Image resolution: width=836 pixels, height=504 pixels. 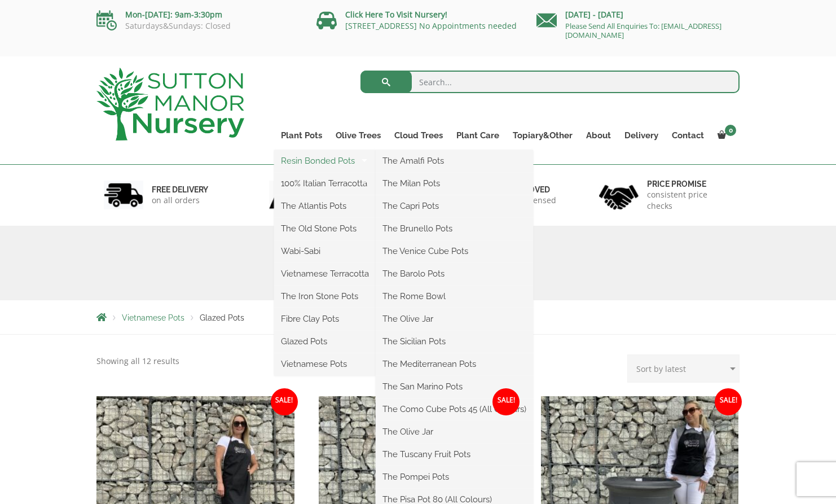 What do you see at coordinates (690, 200) in the screenshot?
I see `p: consistent price checks` at bounding box center [690, 200].